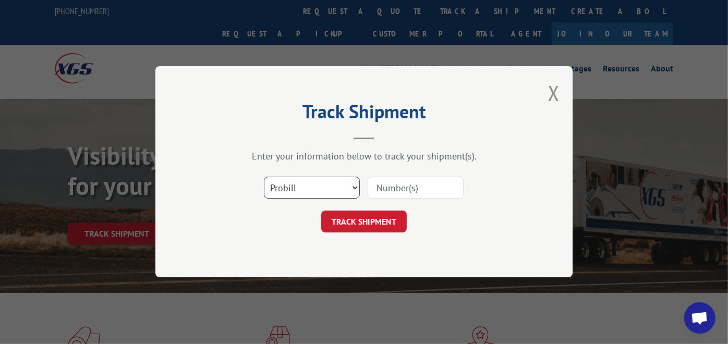  Describe the element at coordinates (554, 93) in the screenshot. I see `button: Close modal` at that location.